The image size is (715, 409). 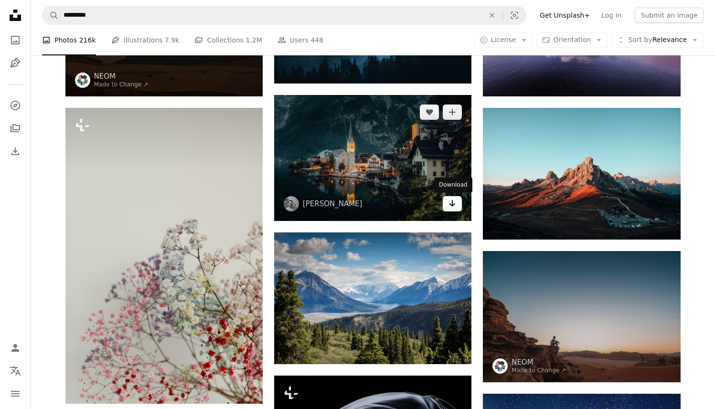 What do you see at coordinates (503, 40) in the screenshot?
I see `span: License` at bounding box center [503, 40].